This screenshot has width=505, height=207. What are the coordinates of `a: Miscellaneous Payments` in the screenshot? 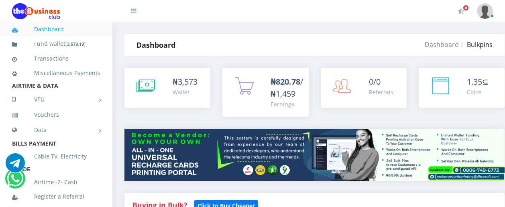 It's located at (56, 73).